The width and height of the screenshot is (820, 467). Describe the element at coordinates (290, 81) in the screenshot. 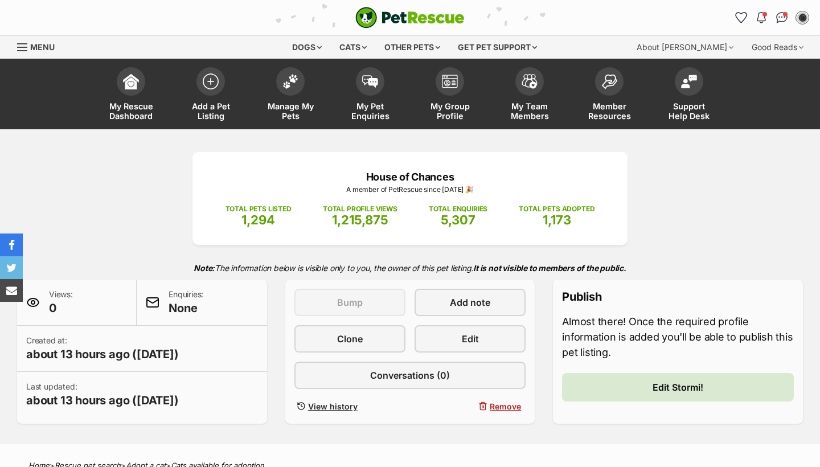

I see `img: manage-my-pets-icon-02211641906a0b7f246fdf0571729dbe1e7629f14944591b6c1af311fb30b64b.svg` at that location.